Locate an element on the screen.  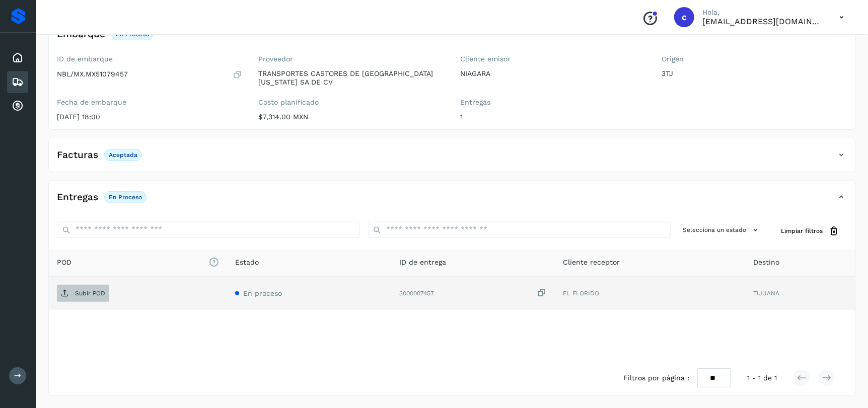
div: Embarques is located at coordinates (18, 82).